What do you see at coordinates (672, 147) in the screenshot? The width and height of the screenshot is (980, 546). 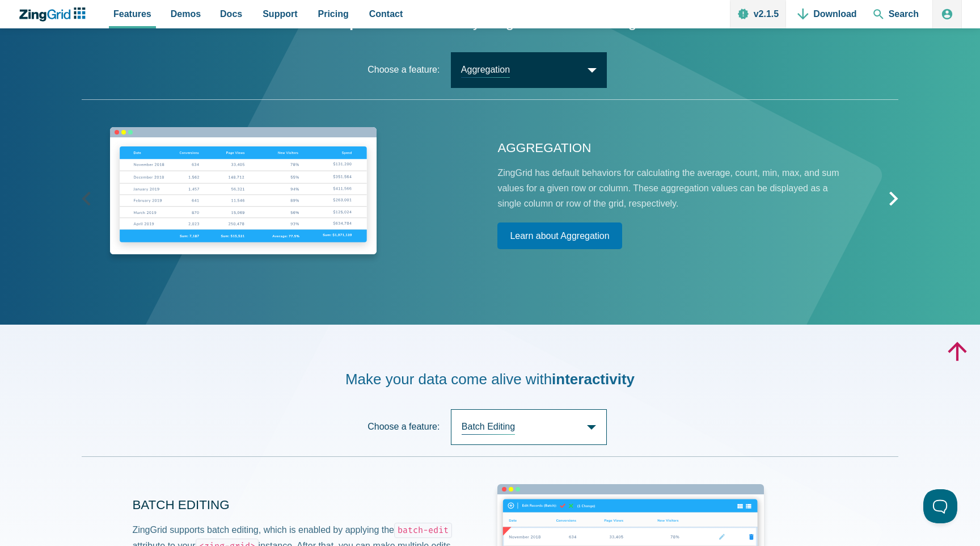 I see `h3: Aggregation` at bounding box center [672, 147].